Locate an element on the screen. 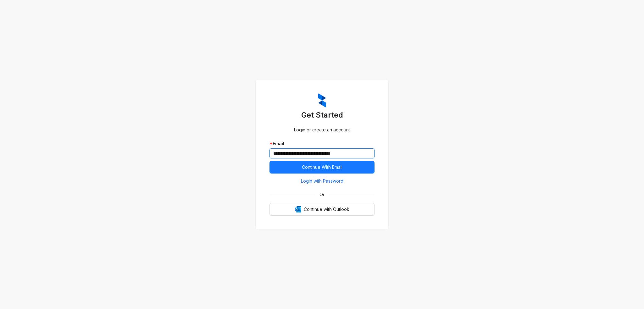  span: Continue With Email is located at coordinates (322, 167).